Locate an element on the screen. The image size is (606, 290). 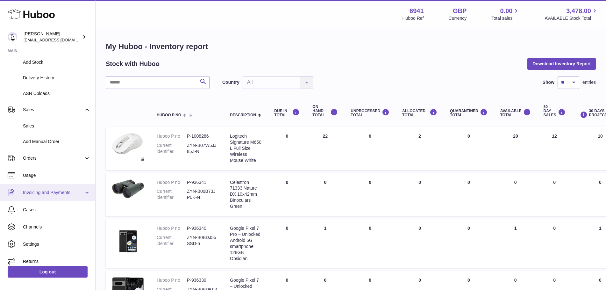
span: Add Stock is located at coordinates (57, 62).